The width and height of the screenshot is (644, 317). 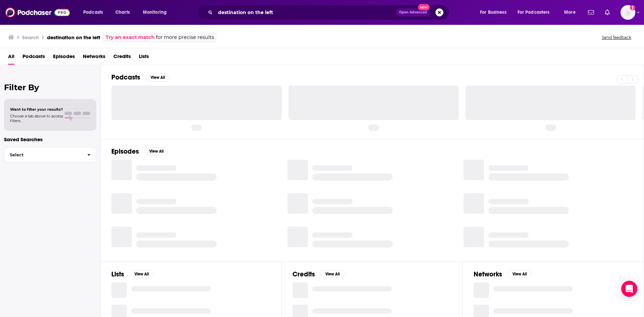 I want to click on h2: Podcasts, so click(x=126, y=77).